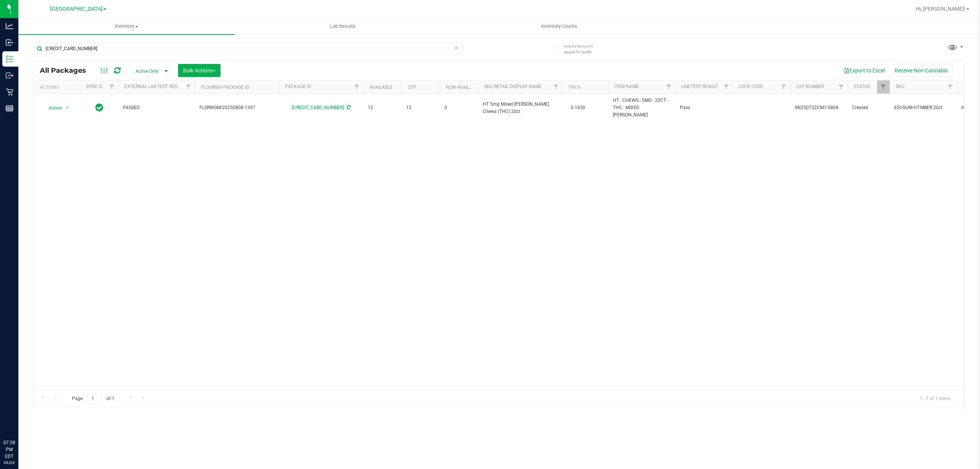 The height and width of the screenshot is (469, 980). What do you see at coordinates (463, 87) in the screenshot?
I see `a: Non-Available` at bounding box center [463, 87].